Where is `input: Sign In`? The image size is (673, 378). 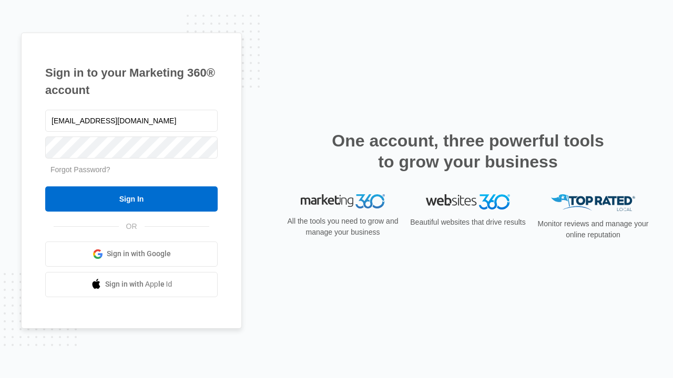
input: Sign In is located at coordinates (131, 199).